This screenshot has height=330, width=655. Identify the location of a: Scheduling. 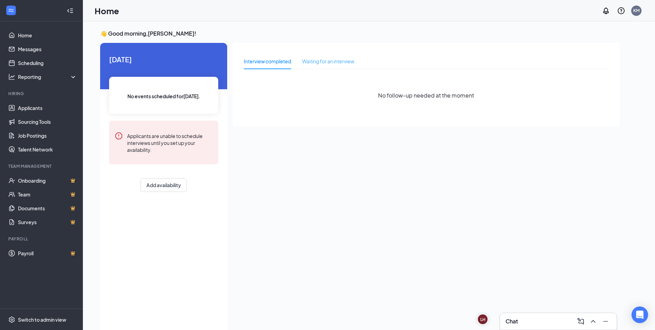
(47, 63).